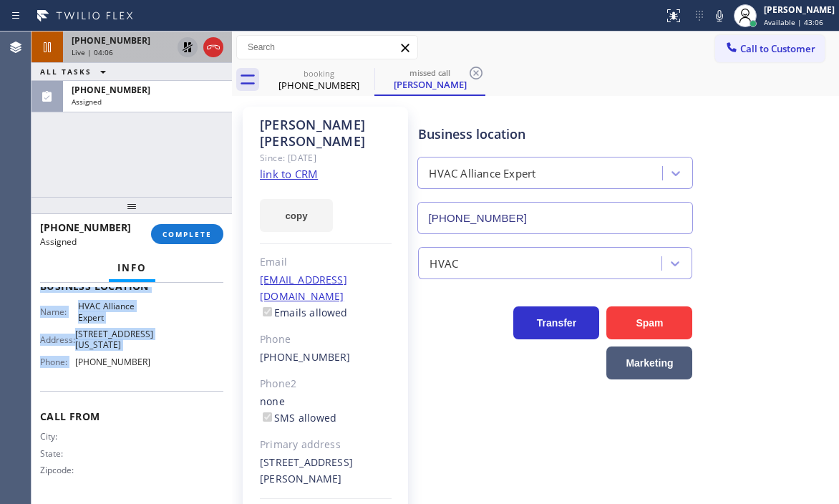  Describe the element at coordinates (267, 311) in the screenshot. I see `input: Emails allowed` at that location.